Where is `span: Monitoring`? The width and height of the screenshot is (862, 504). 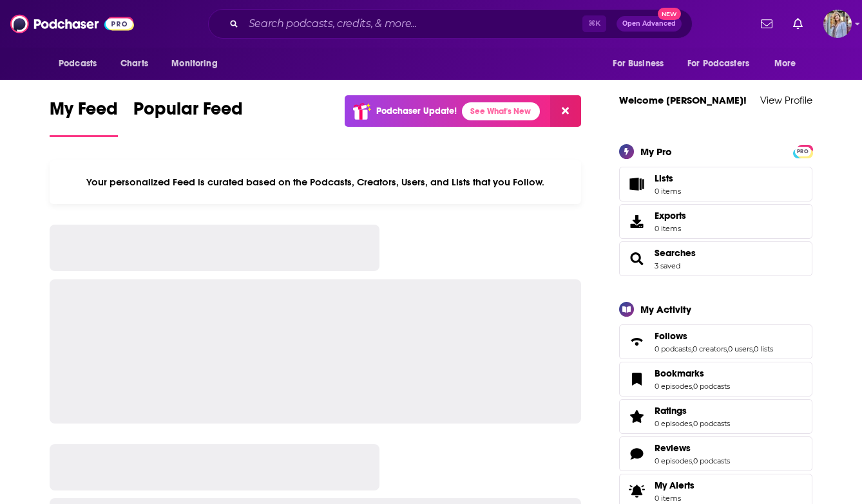 span: Monitoring is located at coordinates (194, 64).